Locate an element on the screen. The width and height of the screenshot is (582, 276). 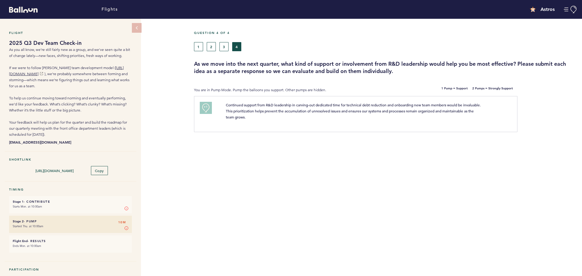
time: Ends Mon. at 10:00am is located at coordinates (27, 246).